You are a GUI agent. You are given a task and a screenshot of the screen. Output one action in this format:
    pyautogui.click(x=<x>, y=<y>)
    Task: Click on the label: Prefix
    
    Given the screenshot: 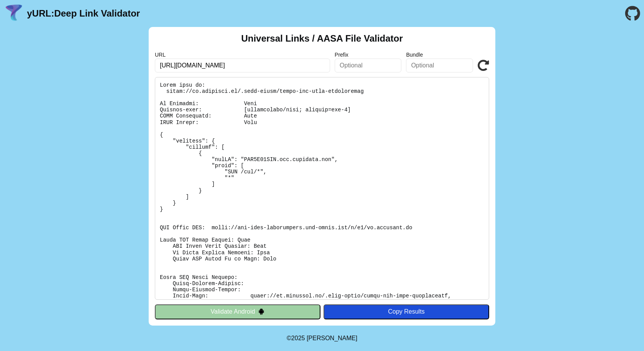 What is the action you would take?
    pyautogui.click(x=368, y=55)
    